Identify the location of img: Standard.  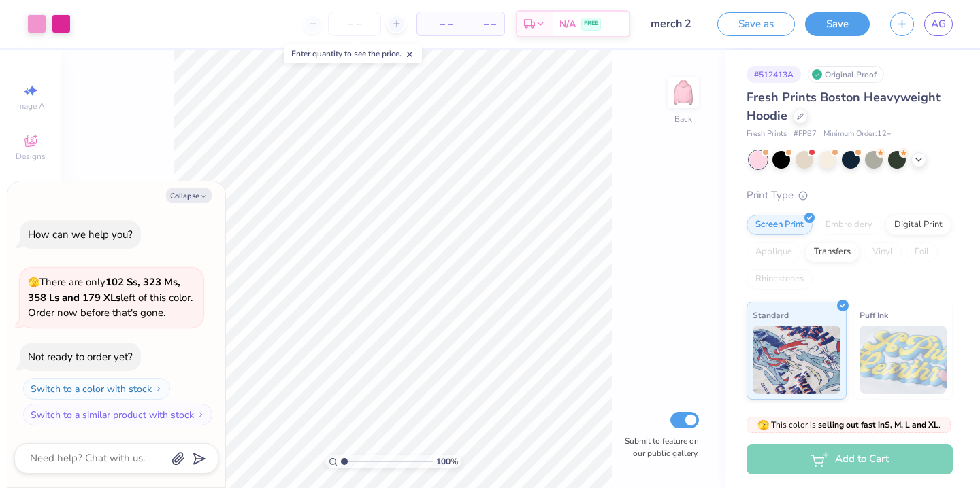
(796, 360).